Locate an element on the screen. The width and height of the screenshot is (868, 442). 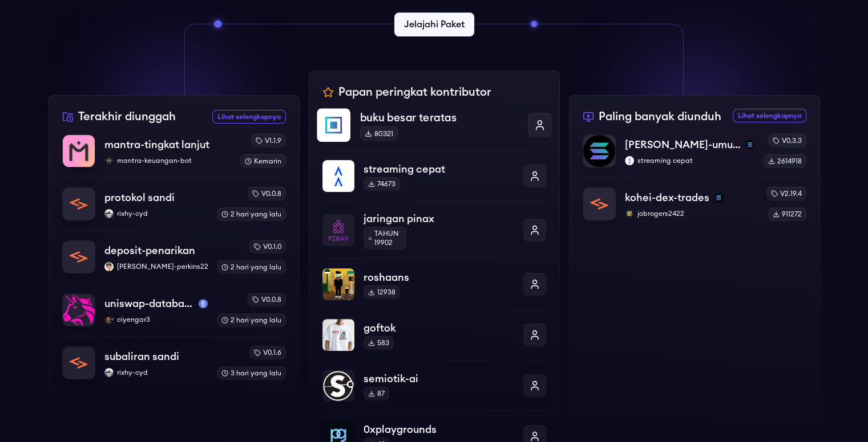
font: mantra-tingkat lanjut is located at coordinates (157, 145).